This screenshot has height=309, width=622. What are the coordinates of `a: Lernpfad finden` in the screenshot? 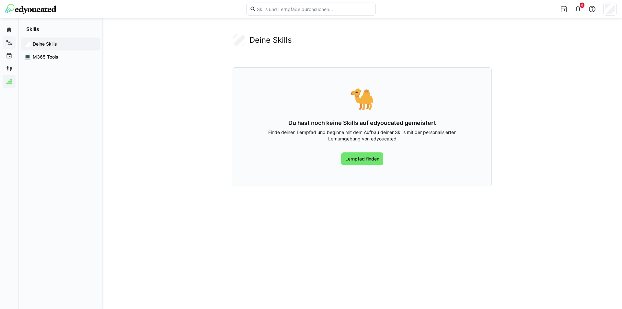 It's located at (362, 159).